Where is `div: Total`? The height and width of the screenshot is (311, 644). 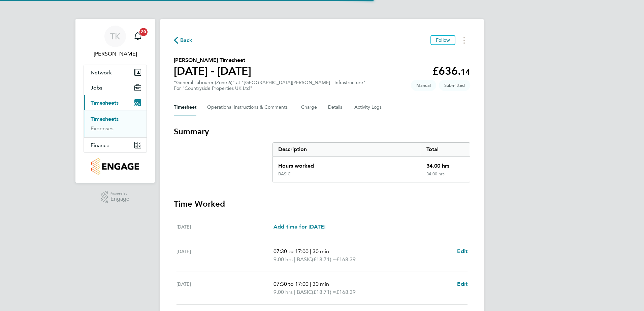
div: Total is located at coordinates (445, 149).